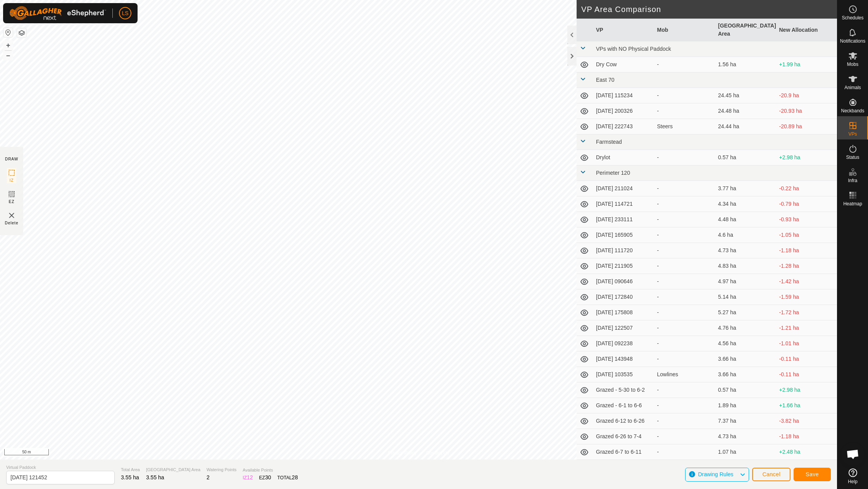 The height and width of the screenshot is (489, 868). Describe the element at coordinates (130, 470) in the screenshot. I see `span: Total Area` at that location.